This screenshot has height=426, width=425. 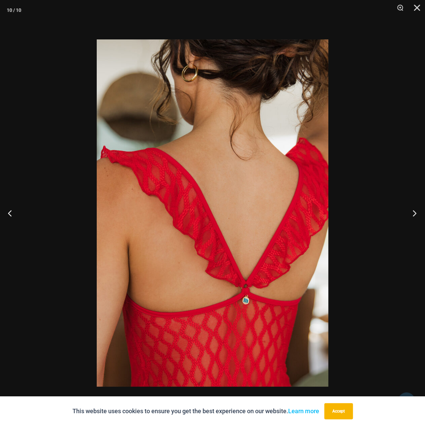 I want to click on img: Sometimes Red 587 Dress 07, so click(x=213, y=213).